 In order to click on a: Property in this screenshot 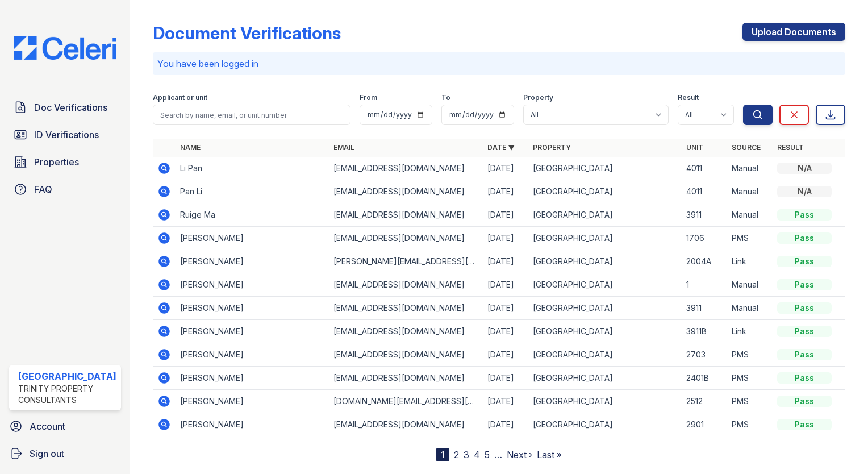, I will do `click(551, 147)`.